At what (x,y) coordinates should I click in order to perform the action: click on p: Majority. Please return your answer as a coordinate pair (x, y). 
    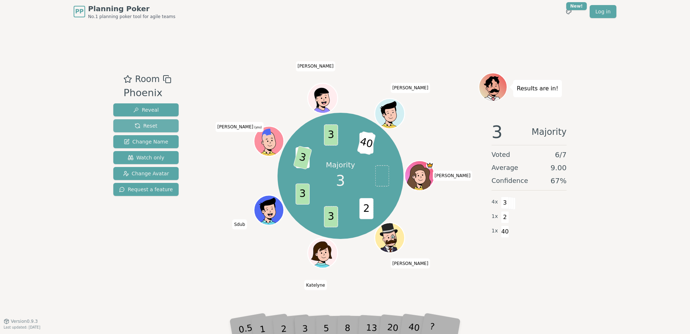
    Looking at the image, I should click on (340, 165).